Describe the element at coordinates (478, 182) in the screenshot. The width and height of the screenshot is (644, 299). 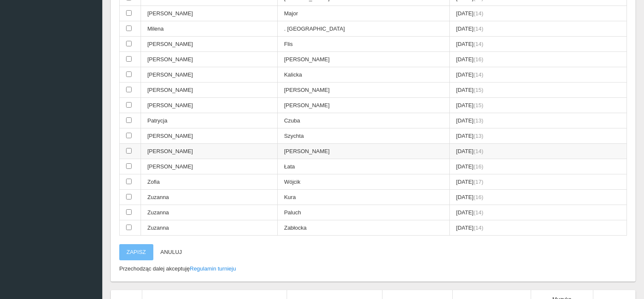
I see `span: (17)` at that location.